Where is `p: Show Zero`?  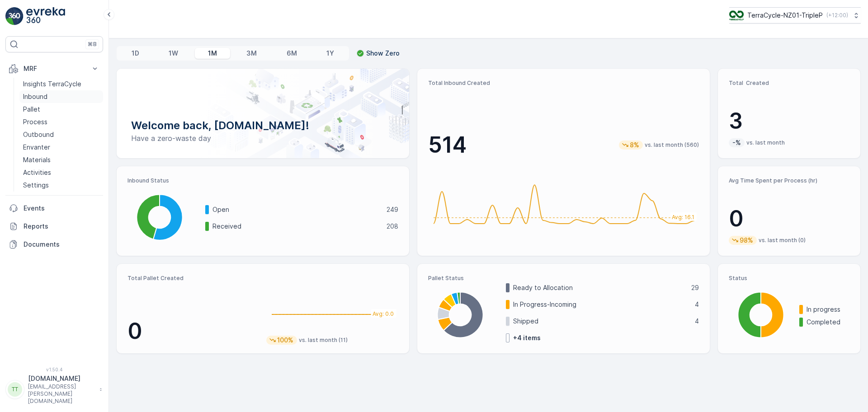
p: Show Zero is located at coordinates (383, 53).